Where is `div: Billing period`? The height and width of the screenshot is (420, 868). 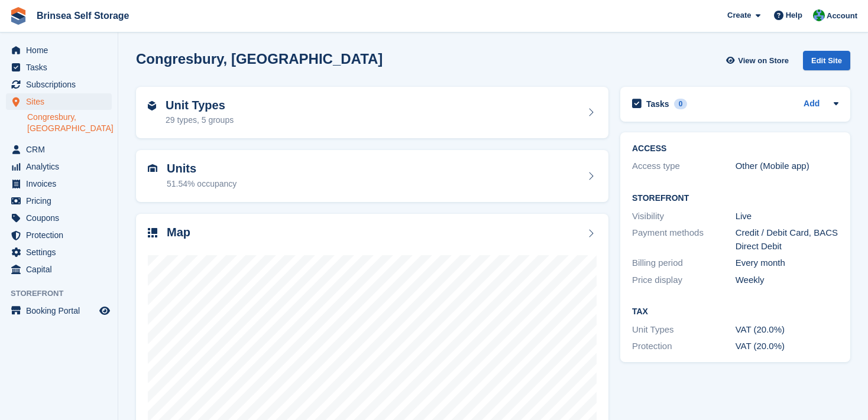 div: Billing period is located at coordinates (684, 263).